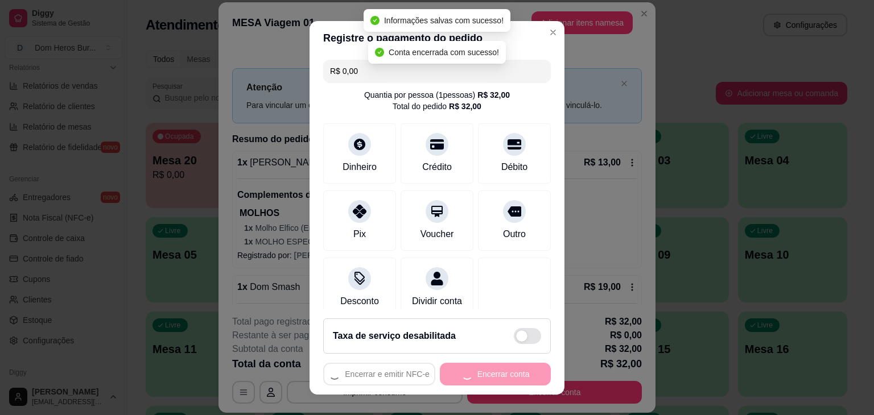  Describe the element at coordinates (437, 95) in the screenshot. I see `div: Quantia por pessoa ( 1 pessoas)` at that location.